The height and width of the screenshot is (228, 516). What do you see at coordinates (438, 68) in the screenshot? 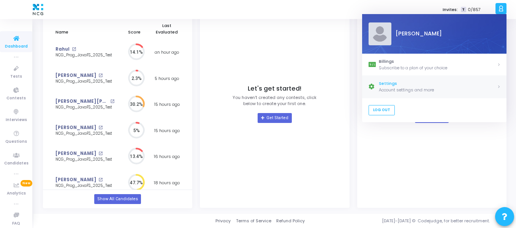
I see `div: Subscribe to a plan of your choice` at bounding box center [438, 68].